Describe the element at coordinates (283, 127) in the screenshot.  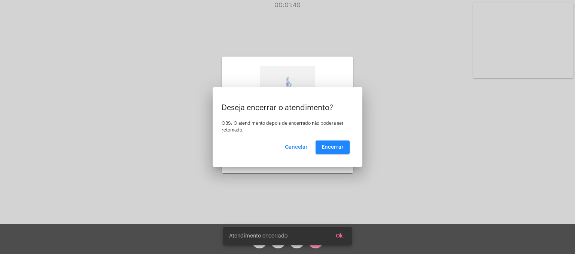
I see `span: OBS: O atendimento depois de encerrado não poderá ser retomado.` at that location.